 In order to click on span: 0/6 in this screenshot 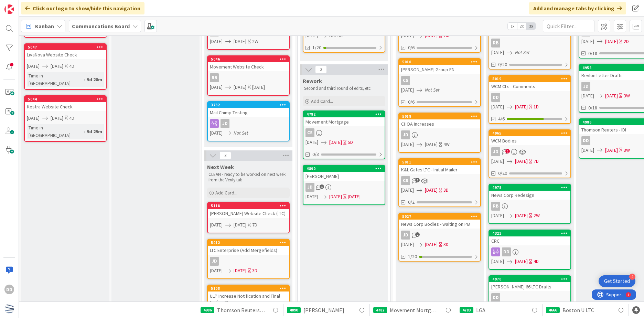, I will do `click(412, 102)`.